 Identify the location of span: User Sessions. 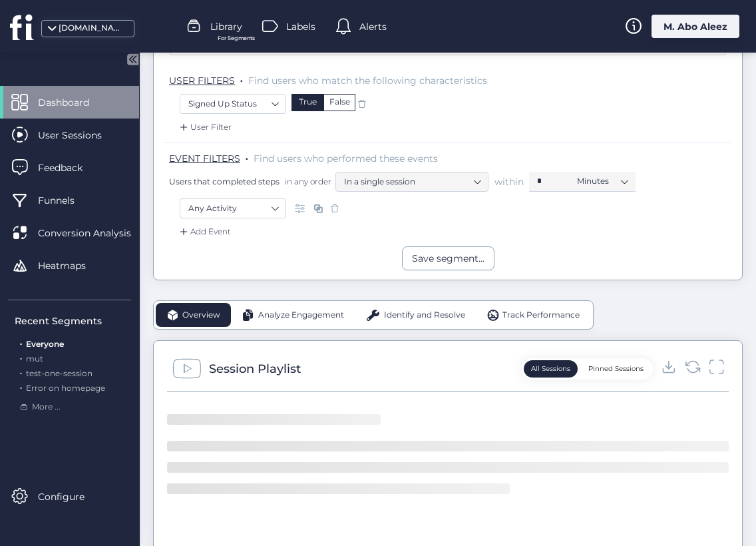
(80, 135).